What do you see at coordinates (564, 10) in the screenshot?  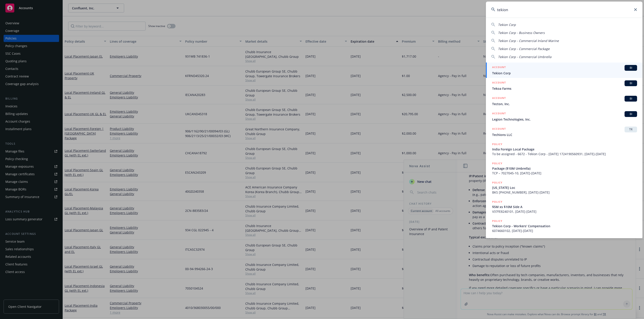 I see `input: Search...` at bounding box center [564, 10].